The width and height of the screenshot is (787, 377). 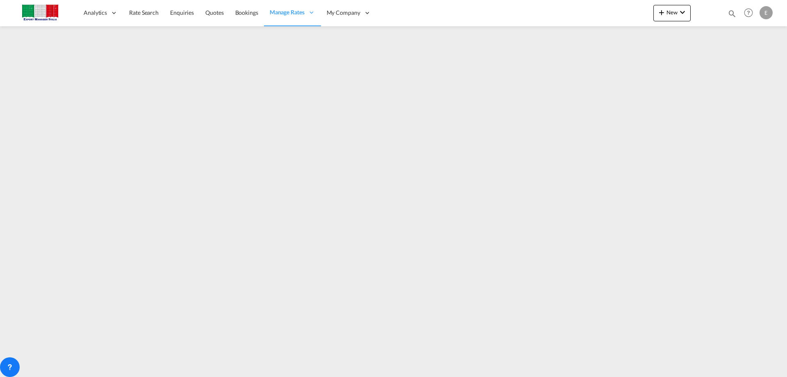 What do you see at coordinates (182, 12) in the screenshot?
I see `span: Enquiries` at bounding box center [182, 12].